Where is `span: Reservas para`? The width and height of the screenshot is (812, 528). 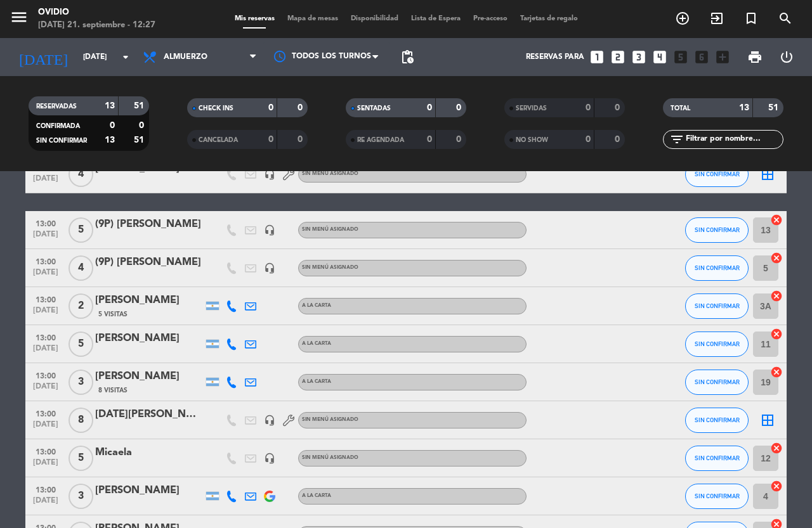
span: Reservas para is located at coordinates (555, 57).